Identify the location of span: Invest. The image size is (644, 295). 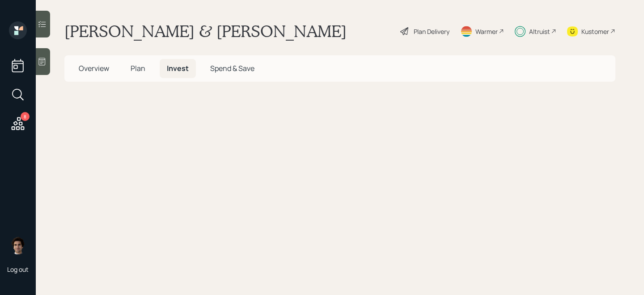
(177, 68).